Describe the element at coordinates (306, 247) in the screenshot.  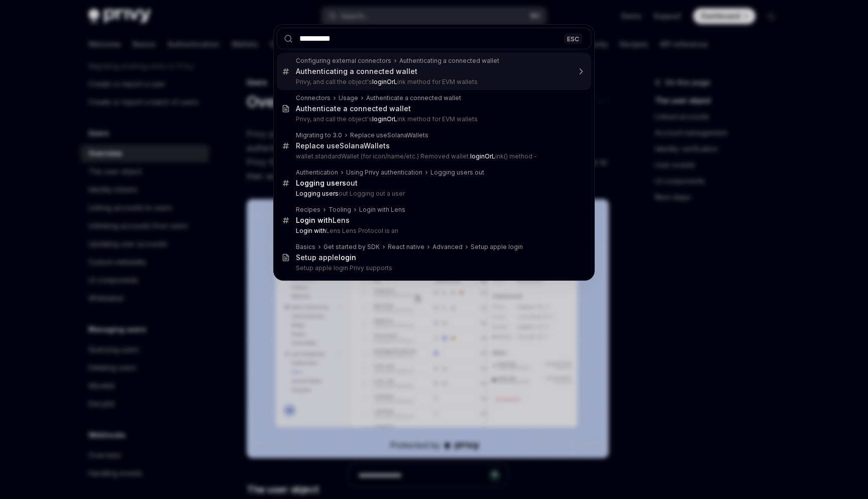
I see `div: Basics` at that location.